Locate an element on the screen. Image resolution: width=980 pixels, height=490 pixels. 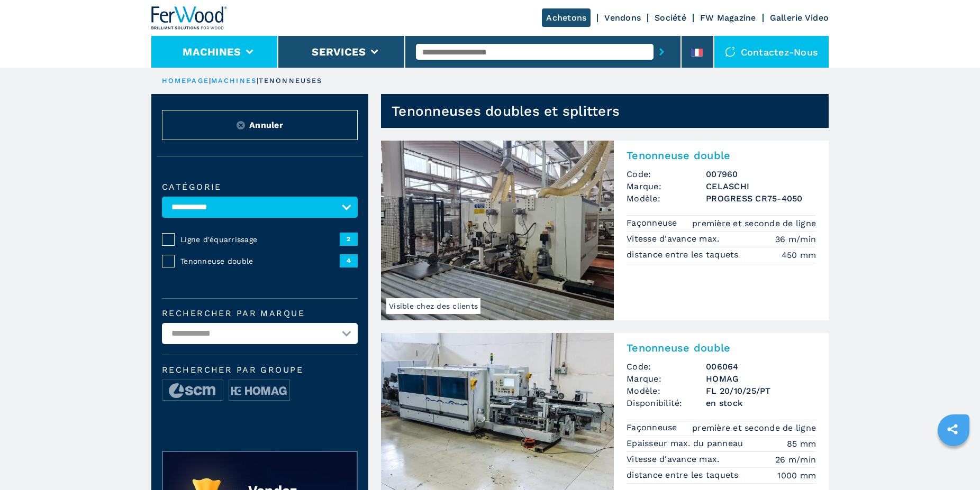
em: 450 mm is located at coordinates (799, 255).